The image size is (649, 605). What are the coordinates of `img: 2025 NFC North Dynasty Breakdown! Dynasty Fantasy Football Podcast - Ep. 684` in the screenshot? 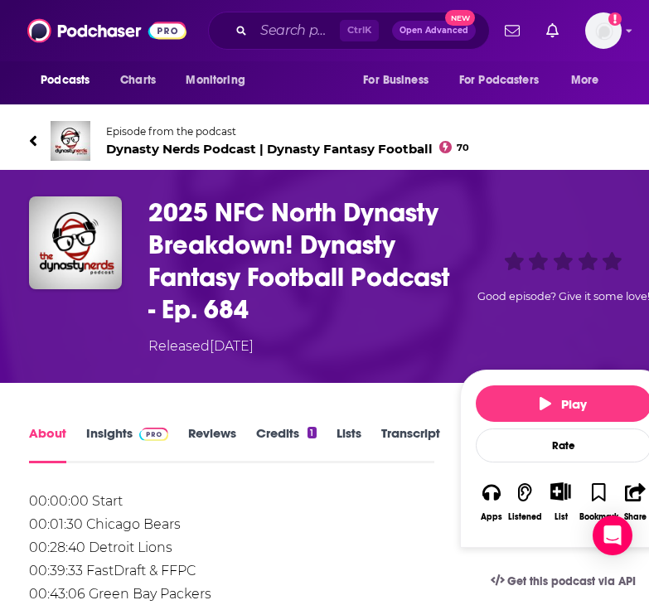 It's located at (75, 243).